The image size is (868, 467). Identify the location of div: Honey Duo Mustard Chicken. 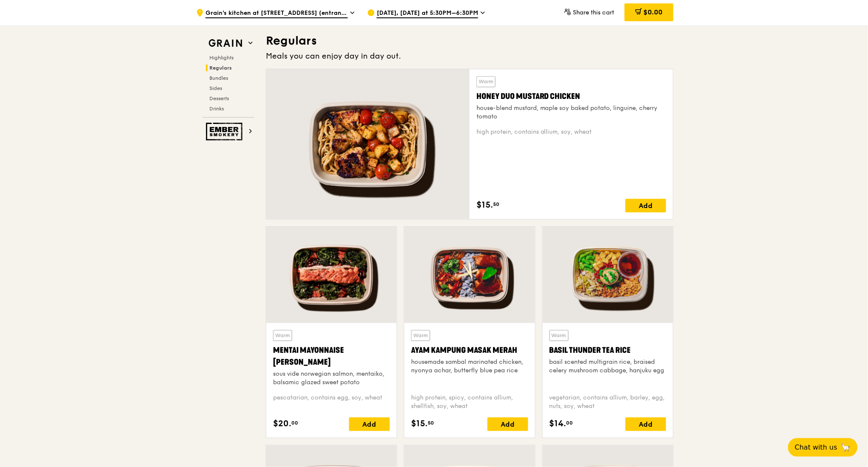
(571, 97).